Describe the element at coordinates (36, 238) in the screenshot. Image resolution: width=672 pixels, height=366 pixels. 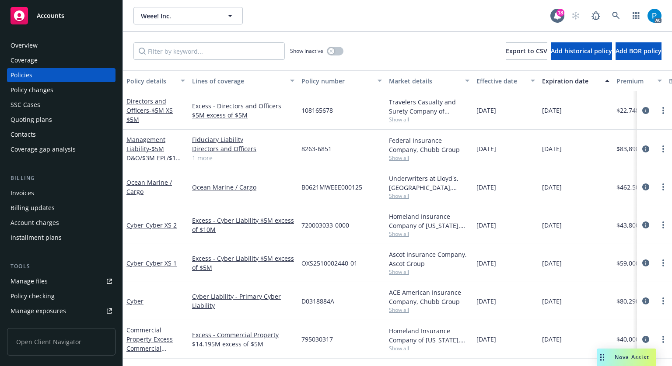
I see `div: Installment plans` at that location.